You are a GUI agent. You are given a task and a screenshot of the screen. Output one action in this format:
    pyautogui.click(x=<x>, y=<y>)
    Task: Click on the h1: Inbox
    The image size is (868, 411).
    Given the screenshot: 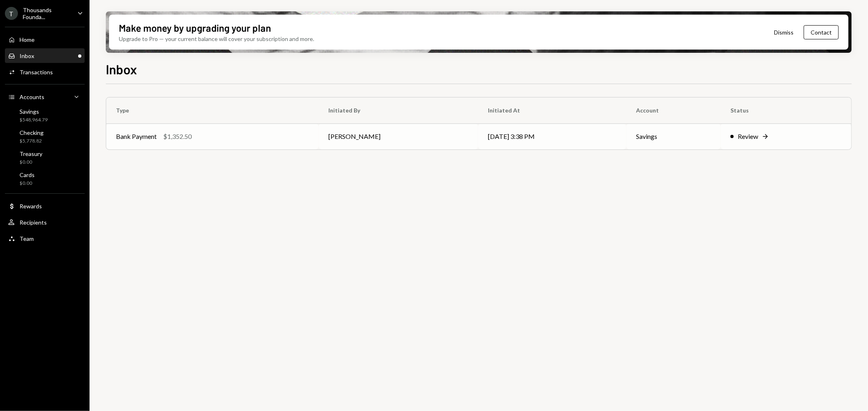 What is the action you would take?
    pyautogui.click(x=121, y=69)
    